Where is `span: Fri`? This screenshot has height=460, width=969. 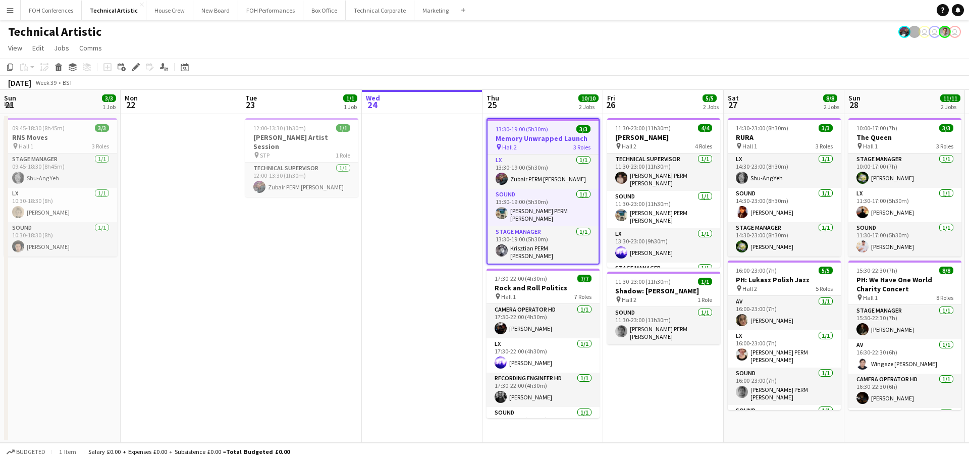
span: Fri is located at coordinates (611, 98).